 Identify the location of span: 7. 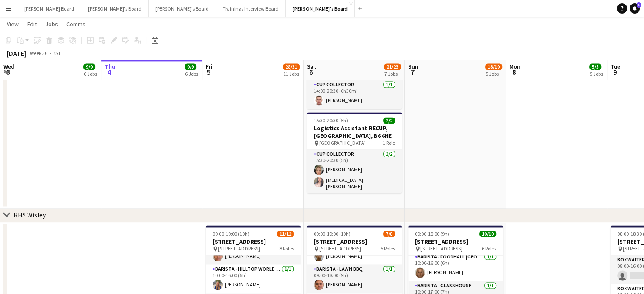
(412, 72).